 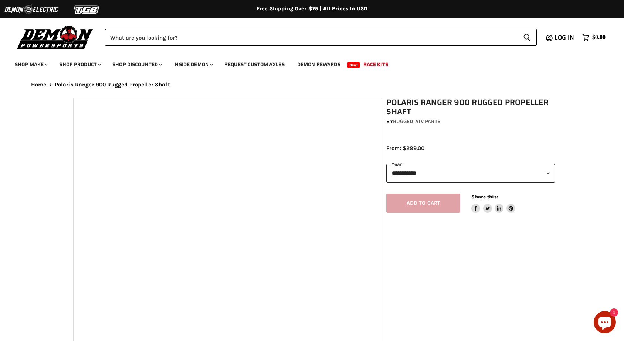 I want to click on div: by, so click(x=471, y=122).